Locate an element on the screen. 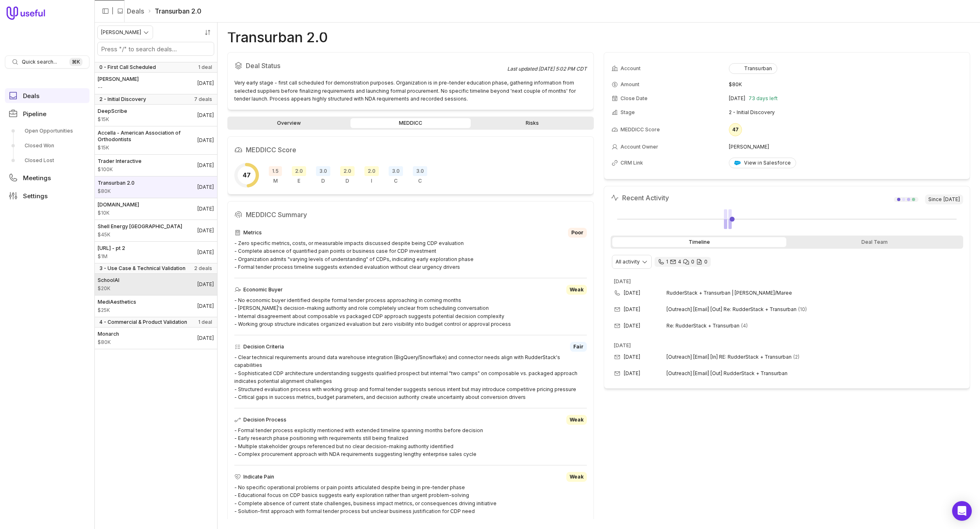 The height and width of the screenshot is (529, 980). input: Search deals by name is located at coordinates (156, 49).